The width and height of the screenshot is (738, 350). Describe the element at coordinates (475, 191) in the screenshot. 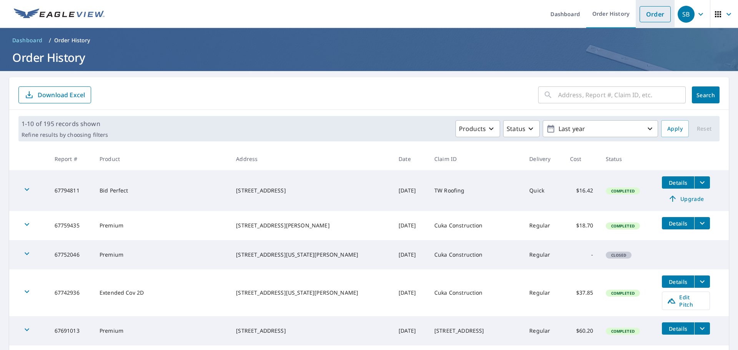

I see `td: TW Roofing` at that location.